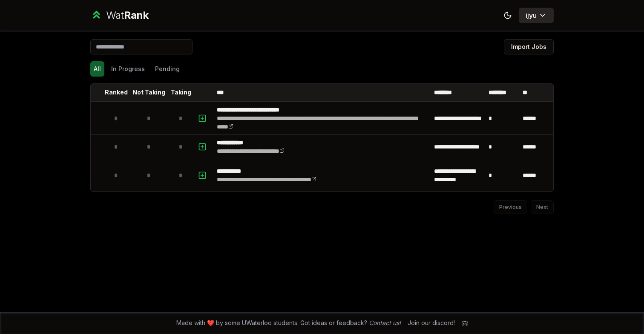 This screenshot has width=644, height=334. Describe the element at coordinates (531, 16) in the screenshot. I see `span: ijyu` at that location.